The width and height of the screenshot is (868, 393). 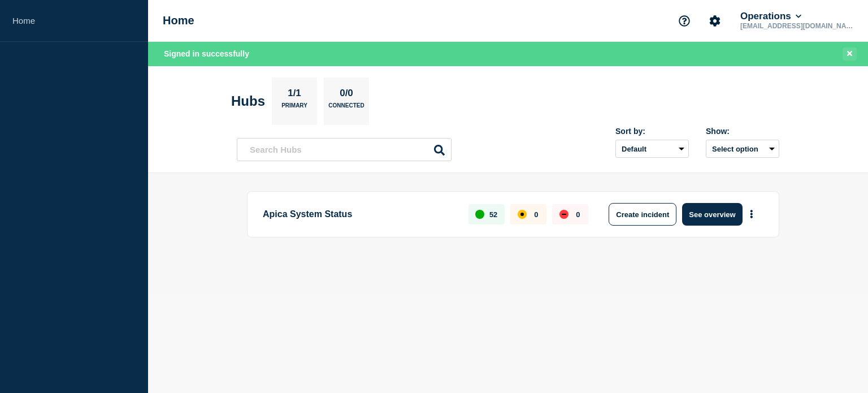 I want to click on button: Account settings, so click(x=715, y=21).